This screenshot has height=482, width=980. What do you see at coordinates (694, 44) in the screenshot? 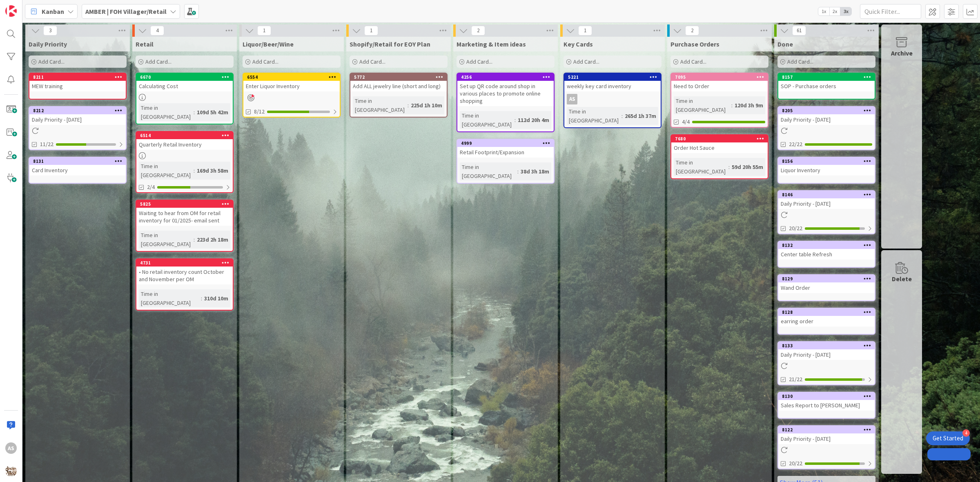
I see `span: Purchase Orders` at bounding box center [694, 44].